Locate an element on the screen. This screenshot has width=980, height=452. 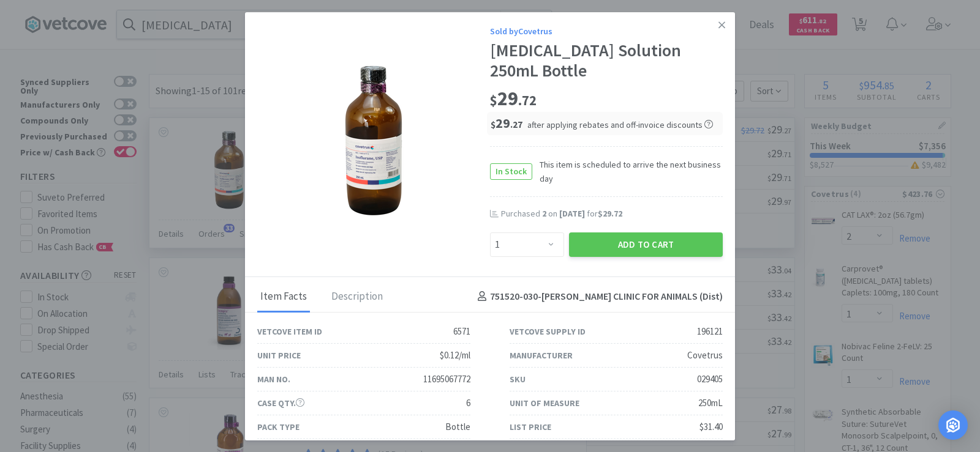
div: 11695067772 is located at coordinates (447, 380).